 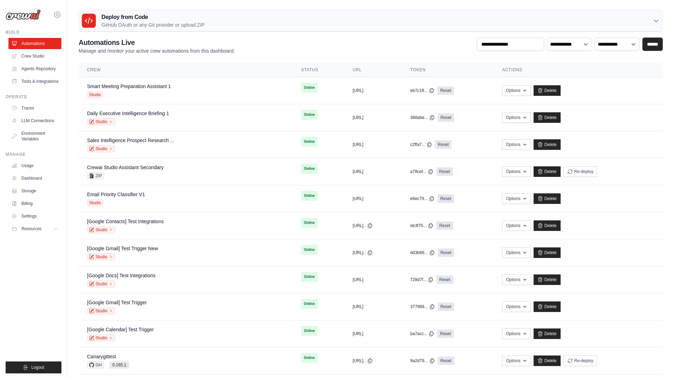 I want to click on a: Crew Studio, so click(x=35, y=56).